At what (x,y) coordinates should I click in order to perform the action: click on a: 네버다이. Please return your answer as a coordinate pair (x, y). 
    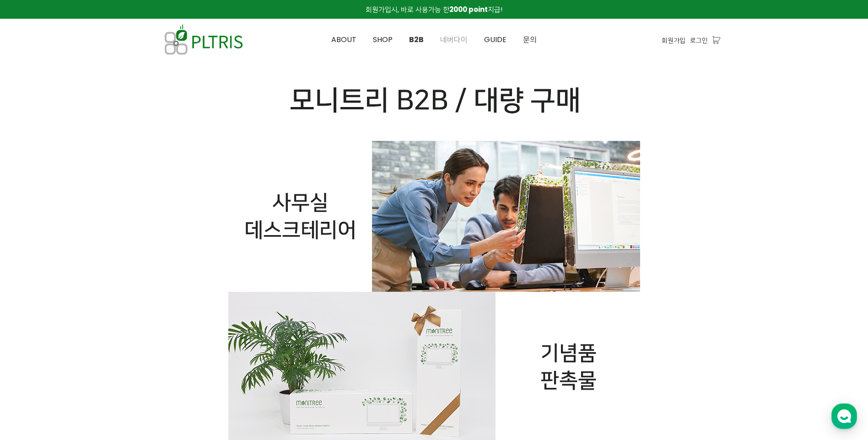
    Looking at the image, I should click on (454, 40).